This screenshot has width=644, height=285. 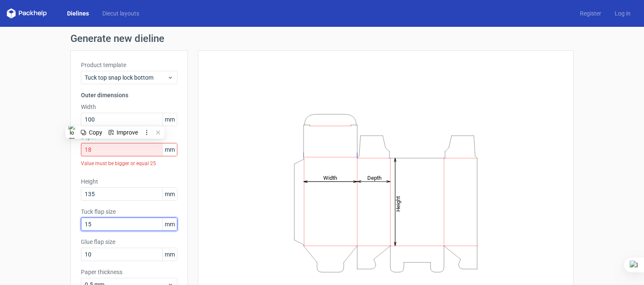 What do you see at coordinates (374, 178) in the screenshot?
I see `tspan: Depth` at bounding box center [374, 178].